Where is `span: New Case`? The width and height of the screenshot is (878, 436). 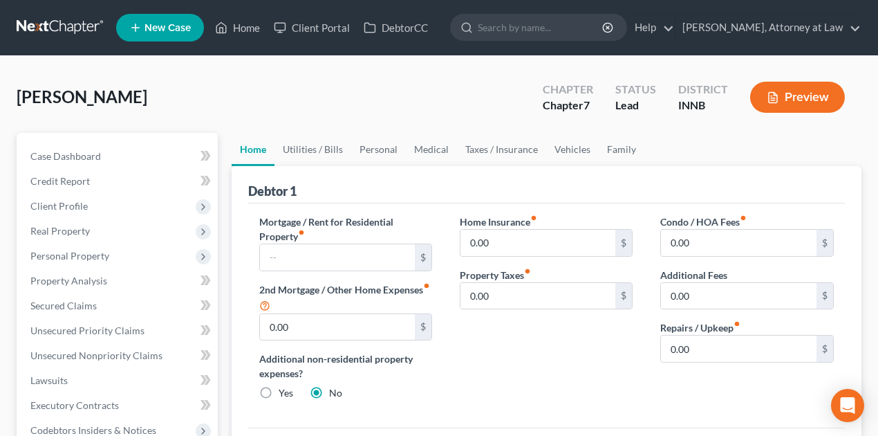
span: New Case is located at coordinates (167, 28).